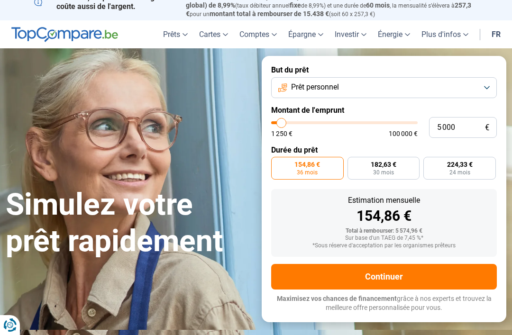  Describe the element at coordinates (444, 34) in the screenshot. I see `a: Plus d'infos` at that location.